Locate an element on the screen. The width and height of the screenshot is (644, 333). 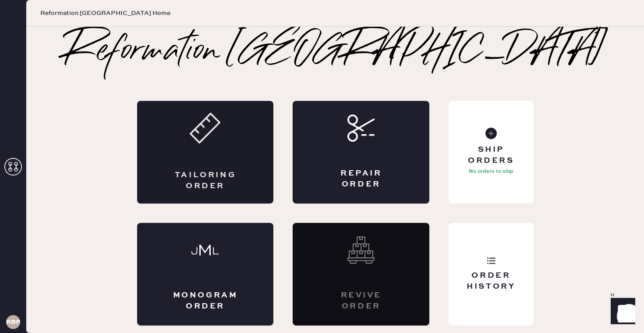
div: Revive order is located at coordinates (361, 301).